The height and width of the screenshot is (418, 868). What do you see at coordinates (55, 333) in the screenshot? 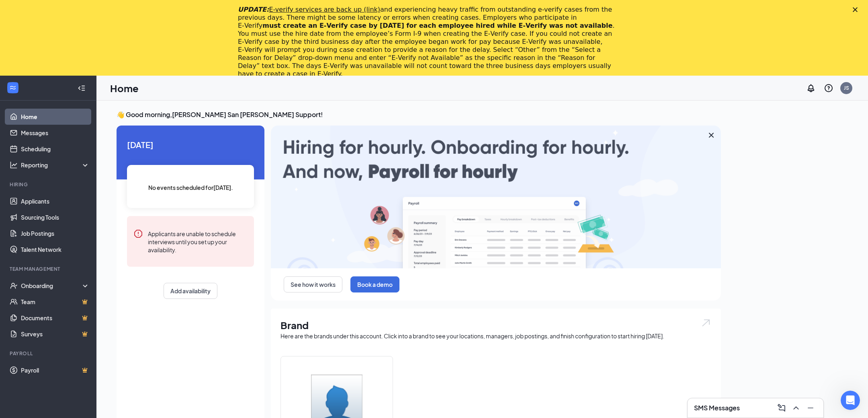
I see `a: SurveysCrown` at bounding box center [55, 333].